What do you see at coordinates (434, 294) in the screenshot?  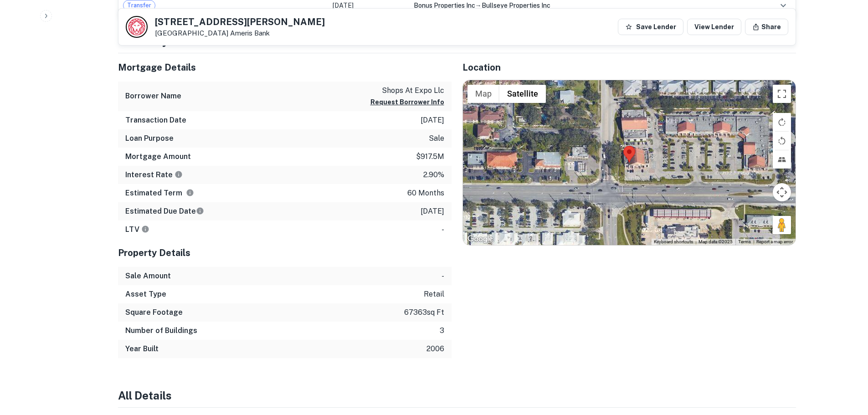 I see `p: retail` at bounding box center [434, 294].